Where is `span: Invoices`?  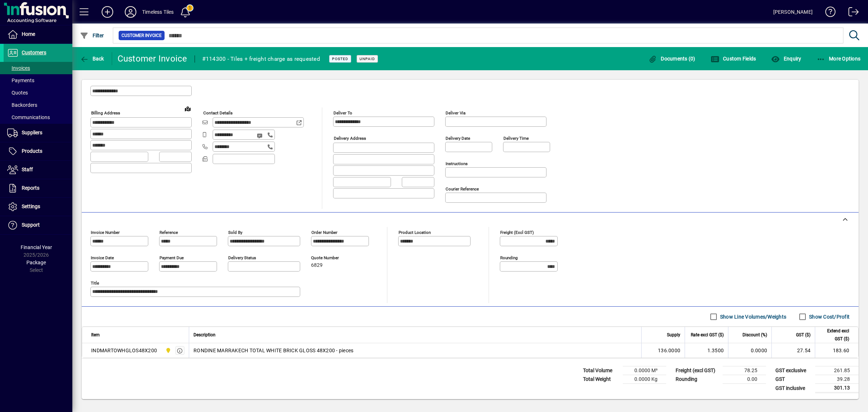 span: Invoices is located at coordinates (18, 68).